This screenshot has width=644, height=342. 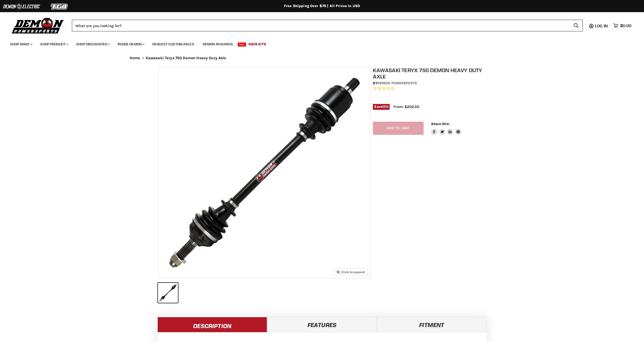 I want to click on ul: Main menu, so click(x=318, y=43).